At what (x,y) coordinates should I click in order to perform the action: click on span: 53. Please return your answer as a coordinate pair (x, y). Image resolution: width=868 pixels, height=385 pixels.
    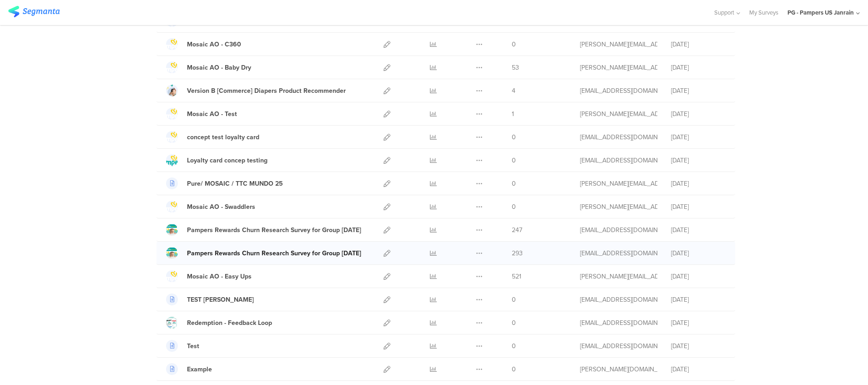
    Looking at the image, I should click on (515, 67).